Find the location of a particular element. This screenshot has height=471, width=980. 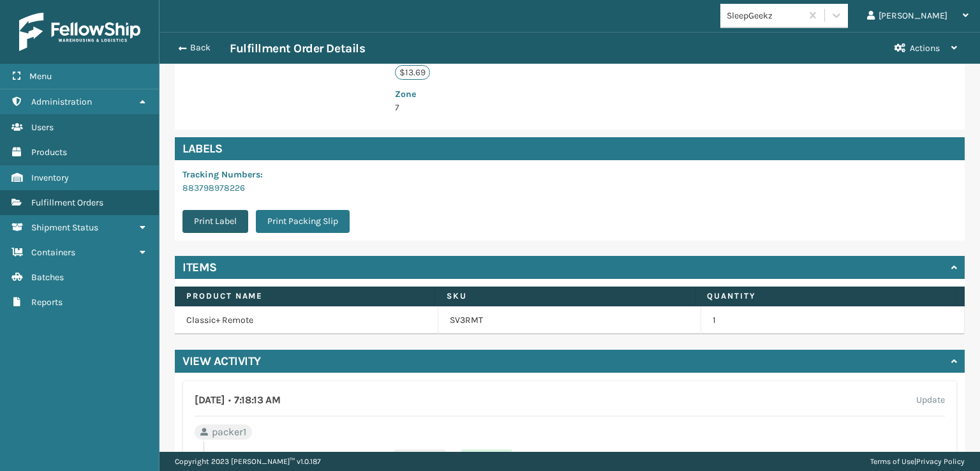

span: Tracking Numbers : is located at coordinates (223, 174).